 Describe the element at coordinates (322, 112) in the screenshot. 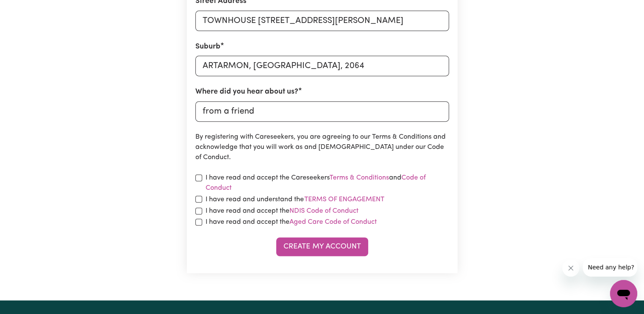

I see `input: e.g. Google, word of mouth etc.` at that location.